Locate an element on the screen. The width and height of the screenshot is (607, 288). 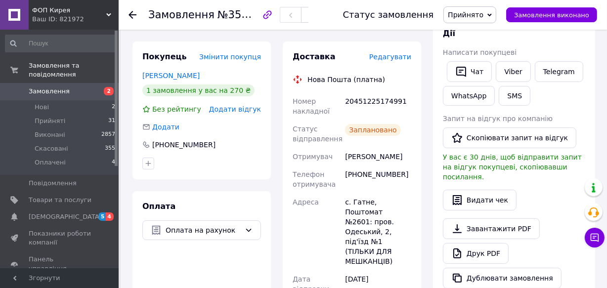
span: Замовлення виконано is located at coordinates (552, 15).